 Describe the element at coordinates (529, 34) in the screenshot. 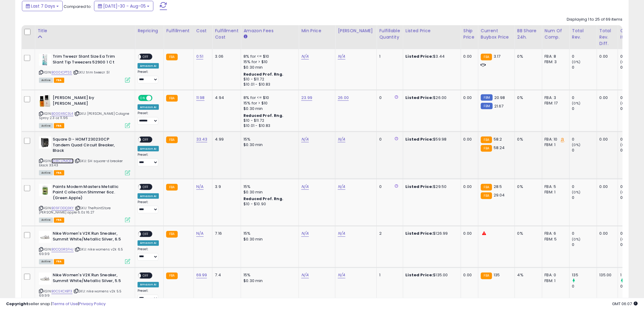

I see `div: BB Share 24h.` at that location.